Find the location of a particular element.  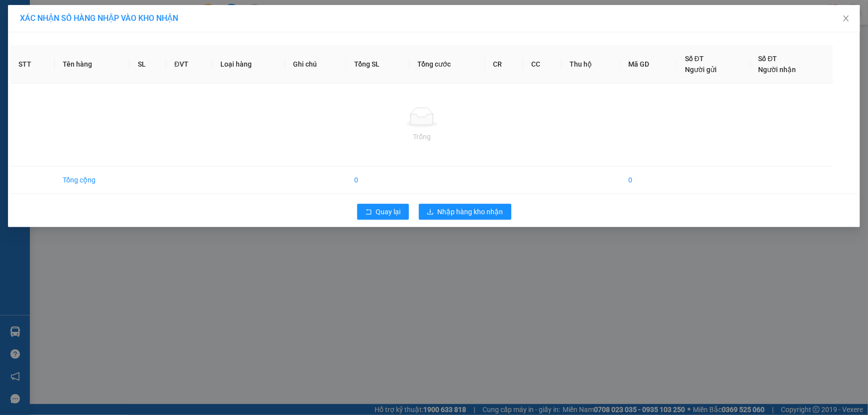

th: ĐVT is located at coordinates (190, 64).